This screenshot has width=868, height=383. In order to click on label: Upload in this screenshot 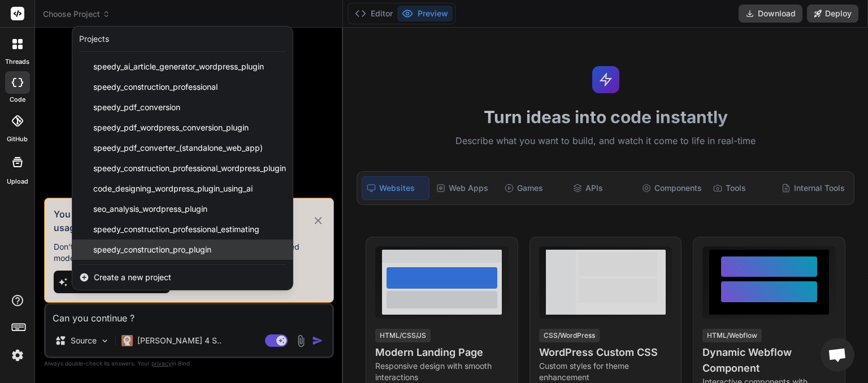, I will do `click(18, 182)`.